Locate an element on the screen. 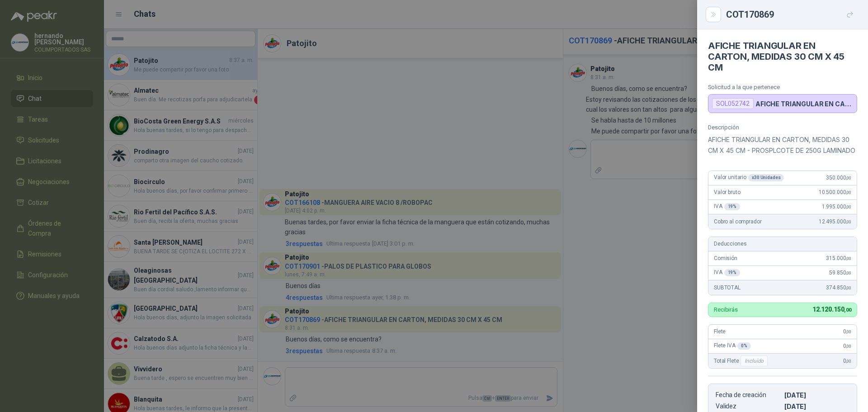 This screenshot has width=868, height=412. div: SOL052742 is located at coordinates (733, 104).